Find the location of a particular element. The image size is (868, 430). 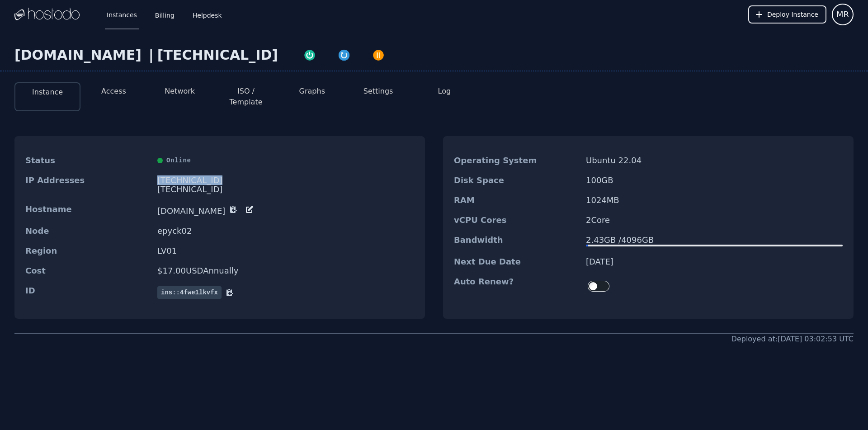

button: Network is located at coordinates (179, 92).